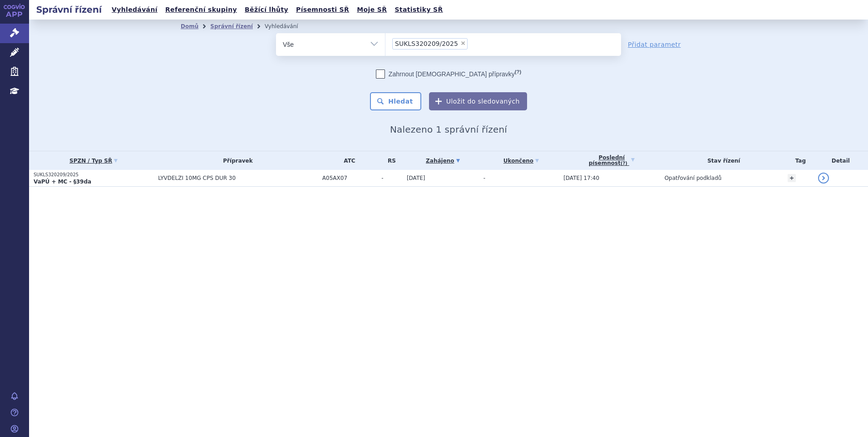 This screenshot has height=437, width=868. I want to click on input: SUKLS320209/2025, so click(473, 43).